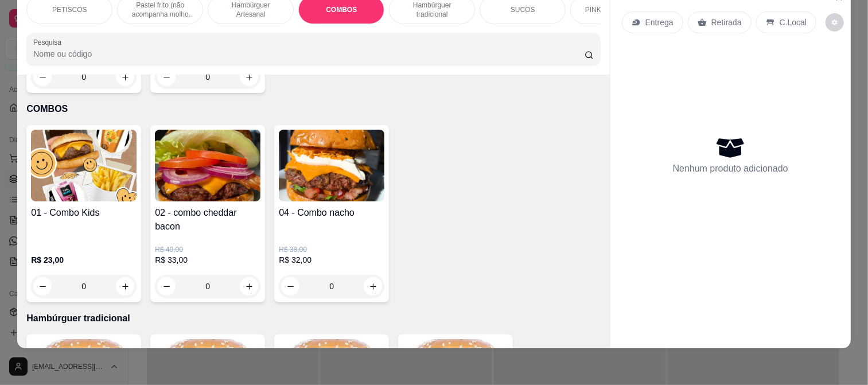  Describe the element at coordinates (49, 42) in the screenshot. I see `label: Pesquisa` at that location.